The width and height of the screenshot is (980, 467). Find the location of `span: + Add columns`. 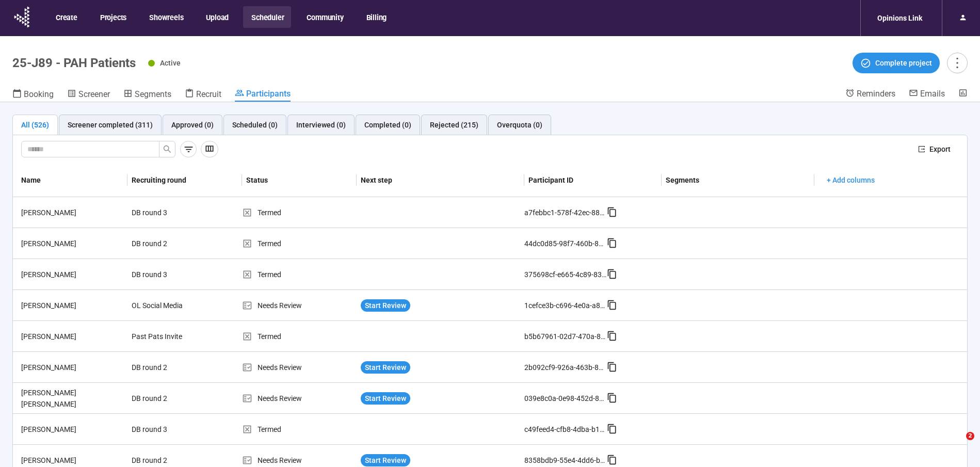

span: + Add columns is located at coordinates (851, 180).